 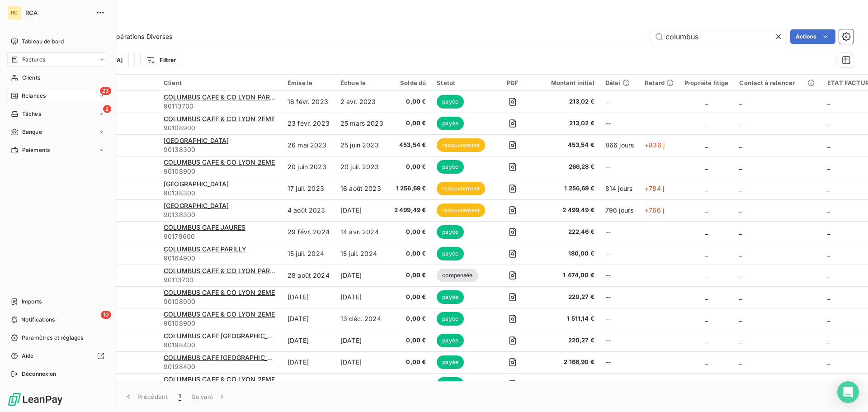 I want to click on span: Imports, so click(x=32, y=301).